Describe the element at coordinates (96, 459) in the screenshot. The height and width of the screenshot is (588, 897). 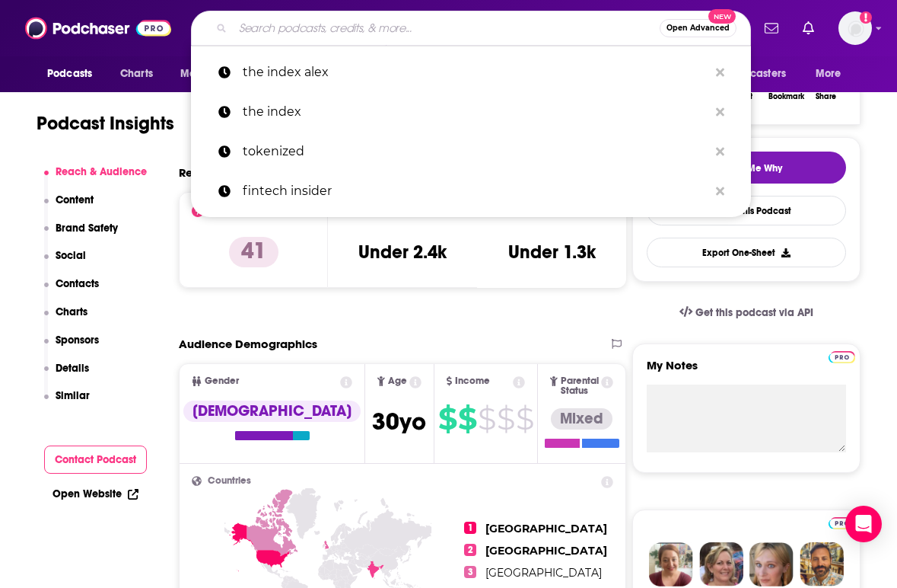
I see `button: Contact Podcast` at that location.